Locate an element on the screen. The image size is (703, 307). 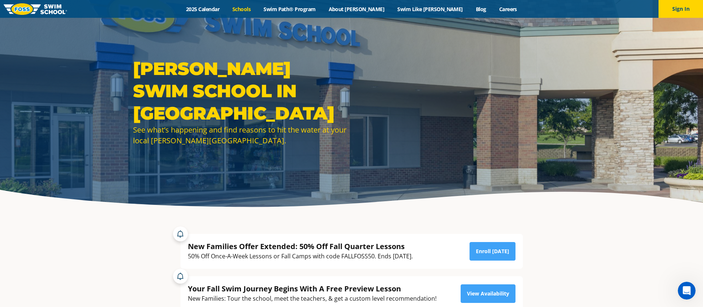
a: Careers is located at coordinates (508, 9).